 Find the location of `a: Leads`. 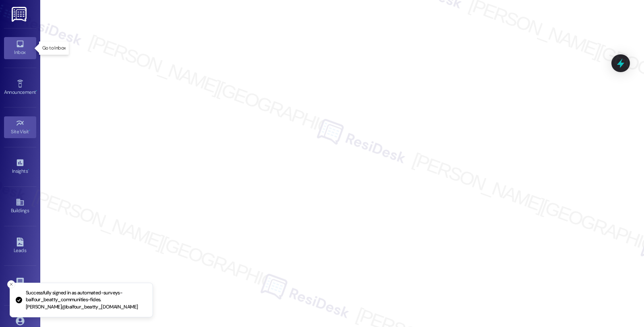

a: Leads is located at coordinates (20, 246).